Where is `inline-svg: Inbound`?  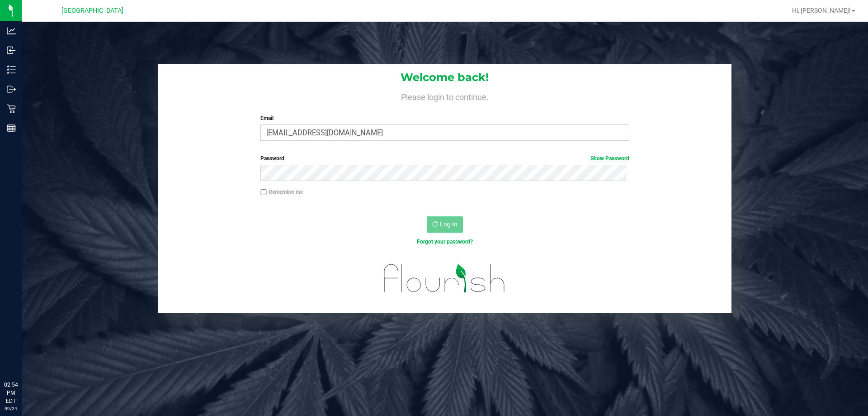
inline-svg: Inbound is located at coordinates (11, 50).